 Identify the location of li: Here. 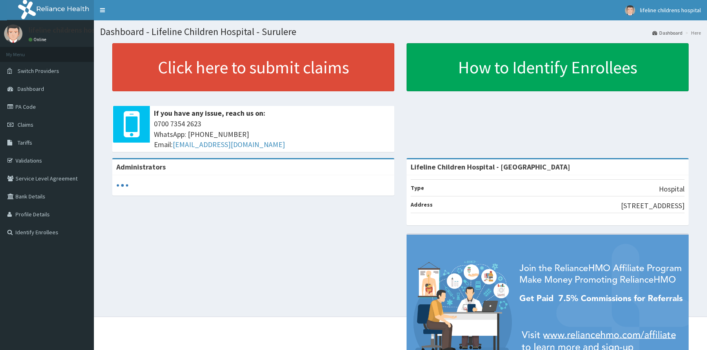
(691, 33).